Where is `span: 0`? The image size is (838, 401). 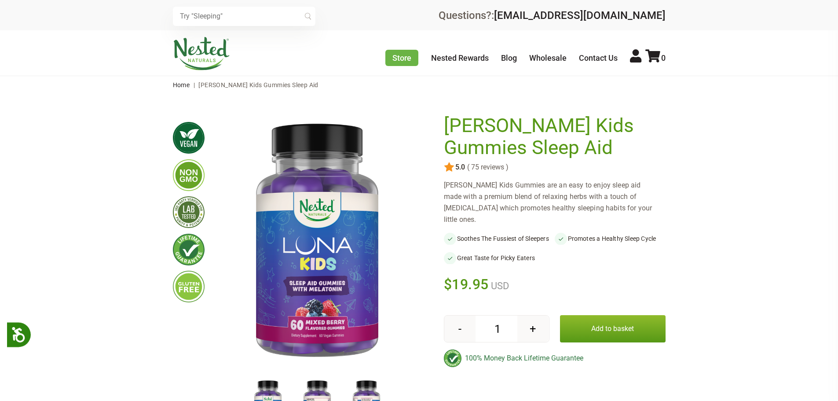 span: 0 is located at coordinates (663, 58).